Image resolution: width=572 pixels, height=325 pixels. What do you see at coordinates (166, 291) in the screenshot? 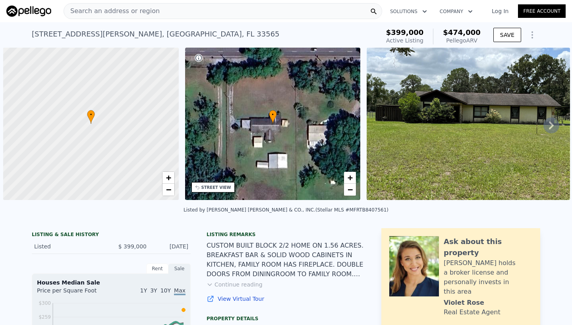
I see `span: 10Y` at bounding box center [166, 291].